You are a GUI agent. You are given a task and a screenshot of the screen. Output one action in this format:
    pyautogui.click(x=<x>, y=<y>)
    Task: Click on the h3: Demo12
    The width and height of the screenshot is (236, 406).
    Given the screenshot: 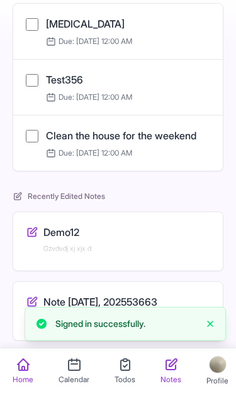 What is the action you would take?
    pyautogui.click(x=61, y=232)
    